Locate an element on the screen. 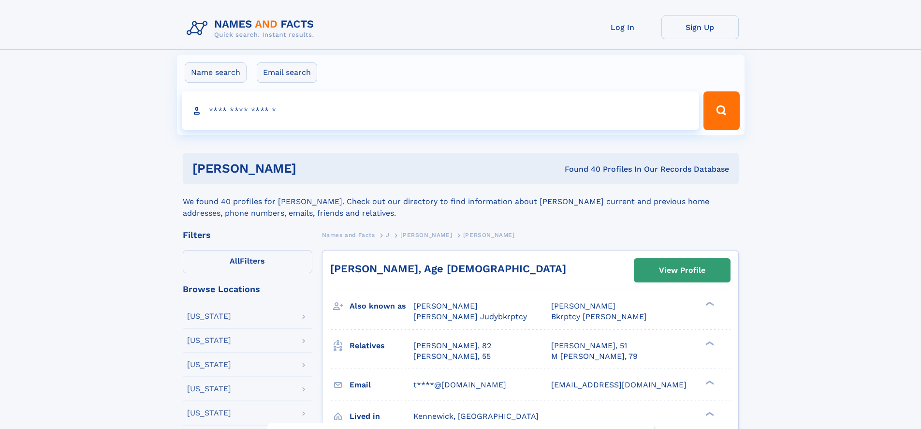 The height and width of the screenshot is (429, 921). a: Names and Facts is located at coordinates (348, 234).